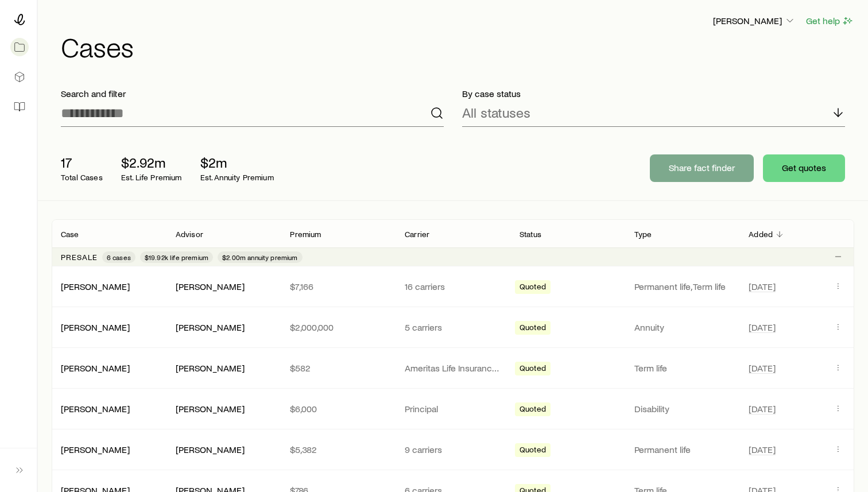 The image size is (868, 492). What do you see at coordinates (152, 163) in the screenshot?
I see `p: $2.92m` at bounding box center [152, 163].